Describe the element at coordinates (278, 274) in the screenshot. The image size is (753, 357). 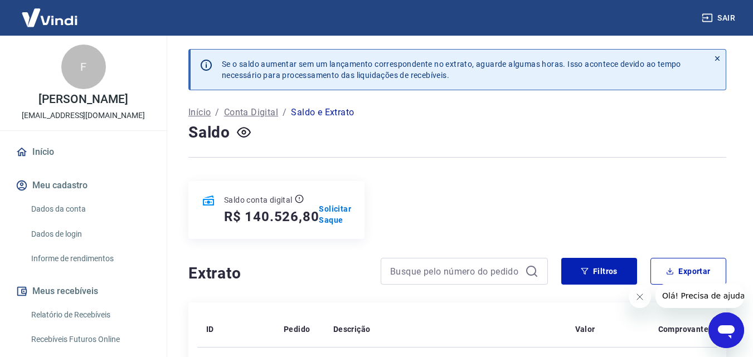
I see `h4: Extrato` at that location.